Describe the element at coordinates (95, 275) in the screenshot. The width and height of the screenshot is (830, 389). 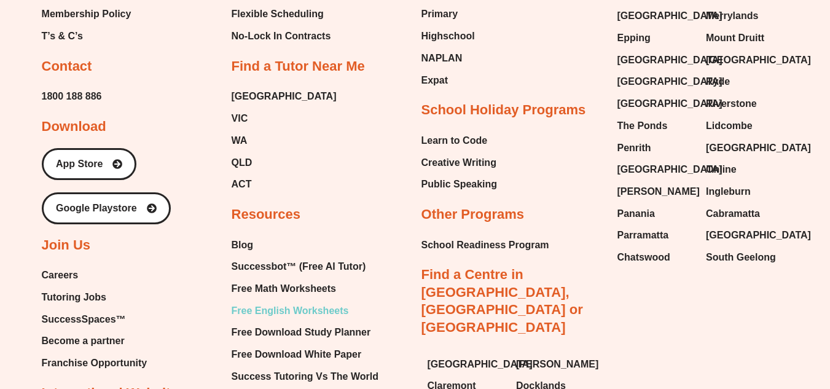
I see `a: Careers` at that location.